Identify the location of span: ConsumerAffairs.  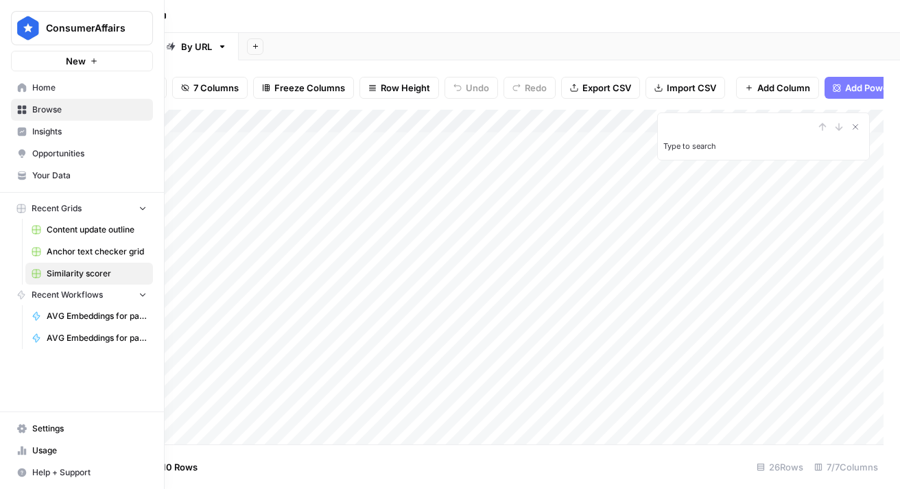
(87, 28).